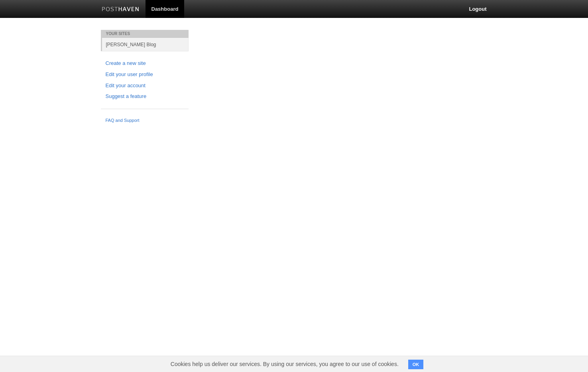  I want to click on a: Edit your account, so click(145, 86).